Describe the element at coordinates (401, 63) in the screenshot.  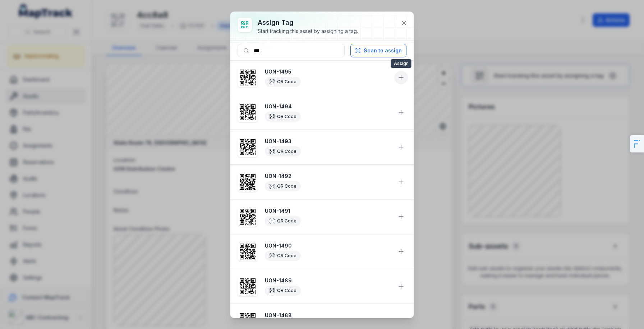
I see `span: Assign` at that location.